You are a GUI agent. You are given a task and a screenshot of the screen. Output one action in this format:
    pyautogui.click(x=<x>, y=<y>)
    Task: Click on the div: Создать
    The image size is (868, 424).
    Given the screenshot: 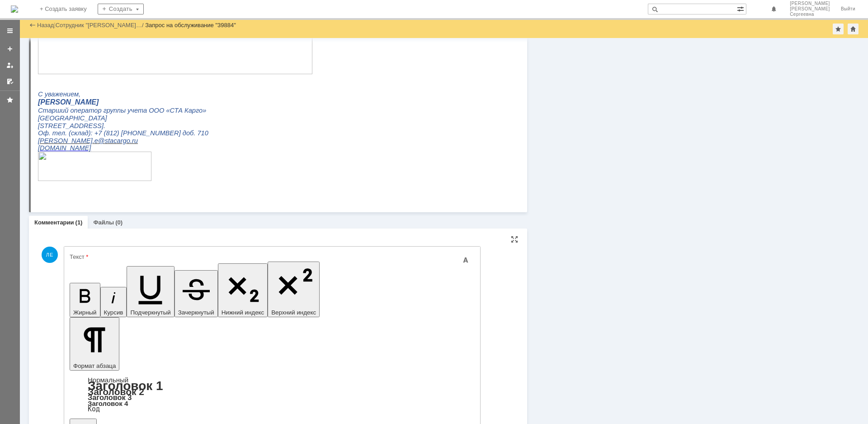 What is the action you would take?
    pyautogui.click(x=121, y=9)
    